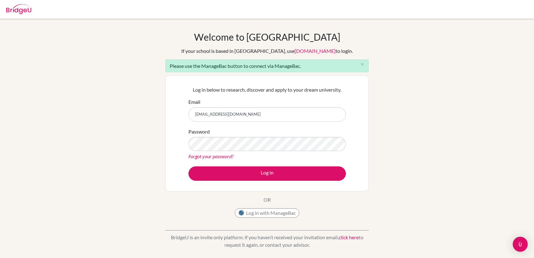 The height and width of the screenshot is (258, 534). I want to click on button: Log in with ManageBac, so click(267, 213).